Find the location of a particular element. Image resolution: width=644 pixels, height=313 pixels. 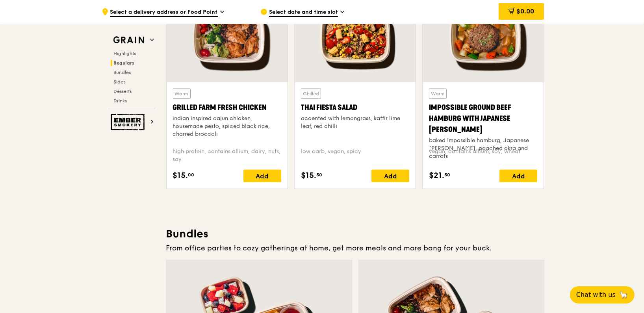

img: Ember Smokery web logo is located at coordinates (129, 122).